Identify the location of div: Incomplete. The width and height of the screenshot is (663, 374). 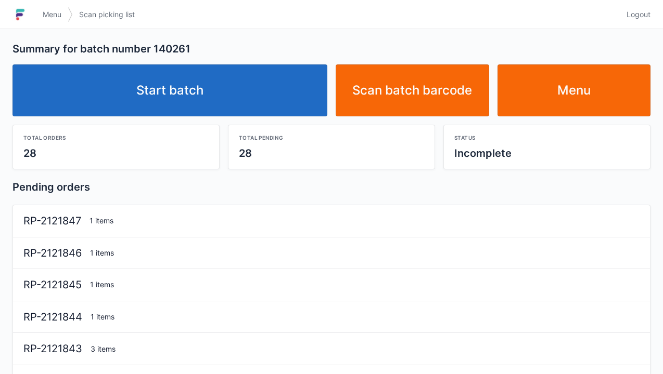
(547, 153).